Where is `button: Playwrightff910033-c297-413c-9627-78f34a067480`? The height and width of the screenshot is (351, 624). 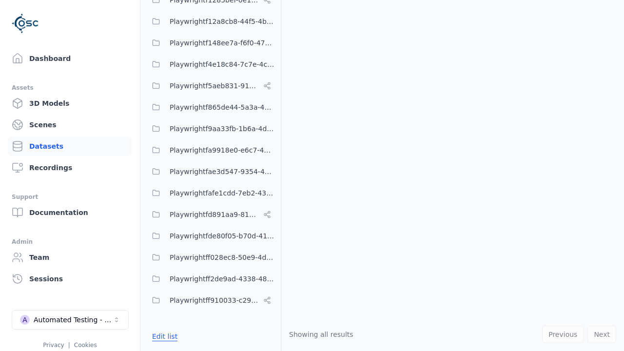
button: Playwrightff910033-c297-413c-9627-78f34a067480 is located at coordinates (211, 300).